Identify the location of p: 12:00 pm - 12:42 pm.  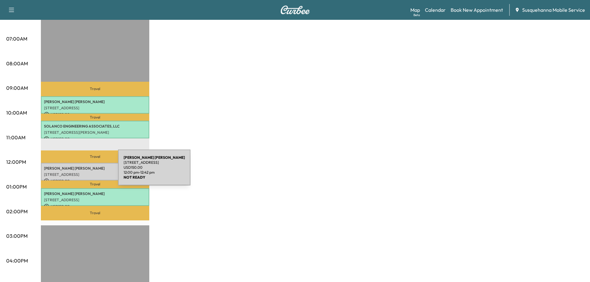
(154, 172).